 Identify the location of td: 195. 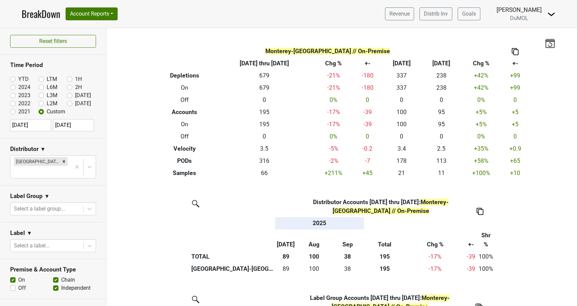
(264, 112).